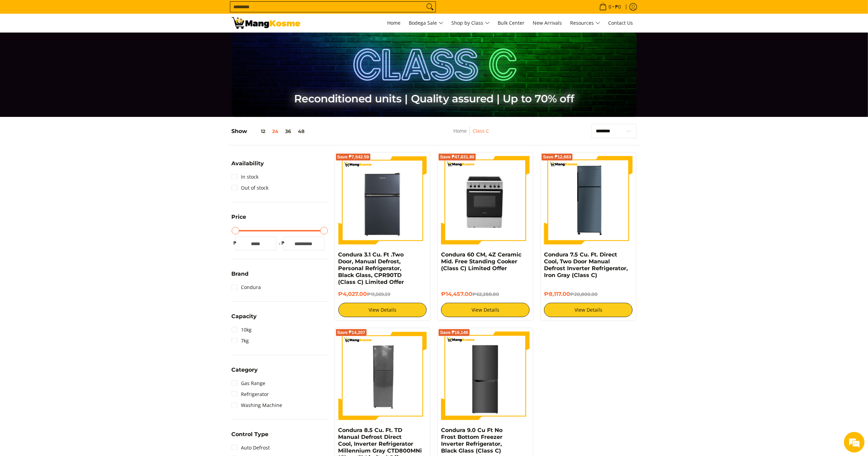 This screenshot has width=868, height=456. What do you see at coordinates (302, 131) in the screenshot?
I see `button: 48` at bounding box center [302, 131].